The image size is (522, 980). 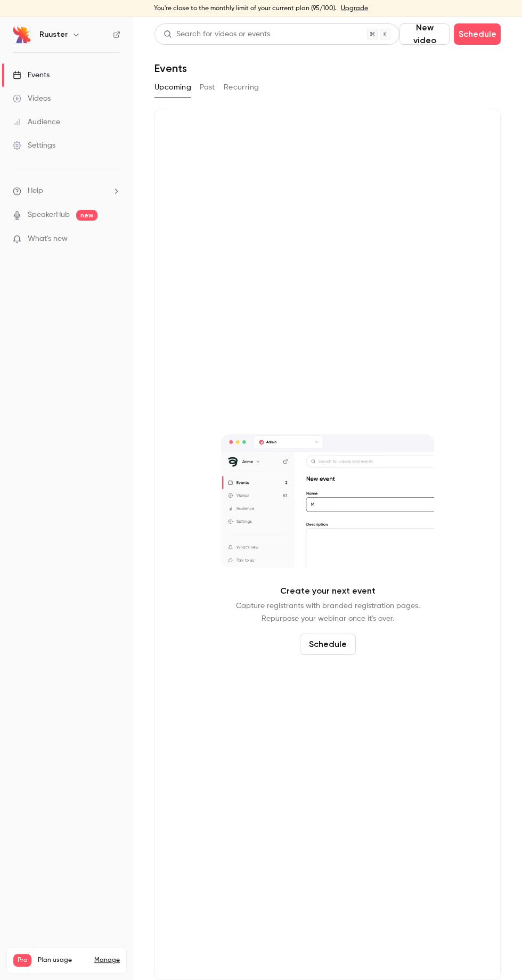 What do you see at coordinates (22, 35) in the screenshot?
I see `img: Ruuster` at bounding box center [22, 35].